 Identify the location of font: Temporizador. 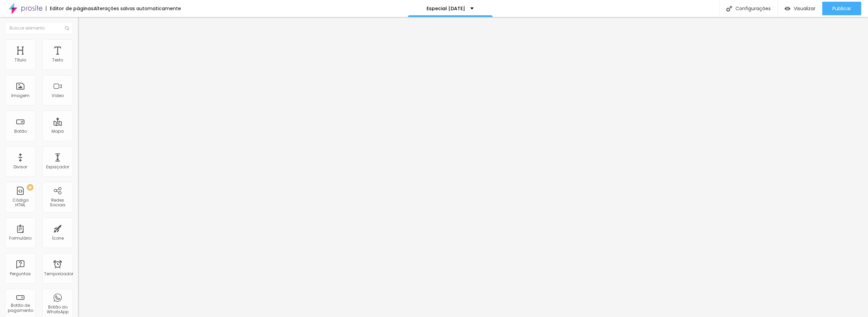
(59, 273).